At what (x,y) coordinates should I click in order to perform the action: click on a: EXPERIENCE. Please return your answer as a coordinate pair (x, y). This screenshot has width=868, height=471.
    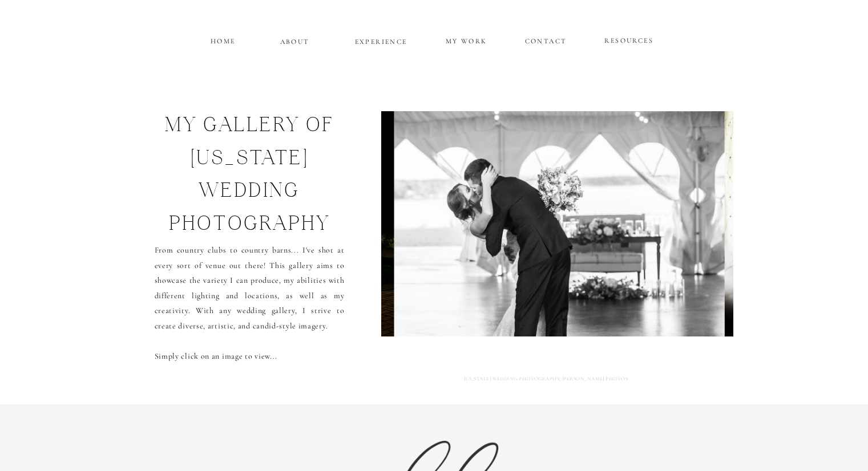
    Looking at the image, I should click on (381, 40).